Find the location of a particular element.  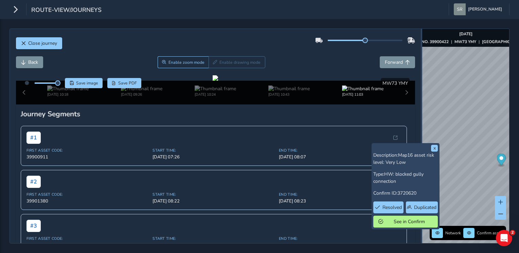

img: diamond-layout is located at coordinates (459, 9).